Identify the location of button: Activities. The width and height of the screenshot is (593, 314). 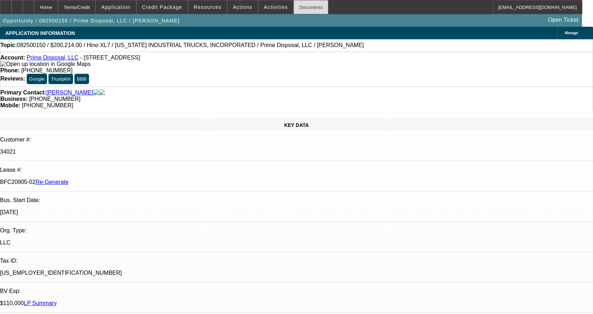
(276, 7).